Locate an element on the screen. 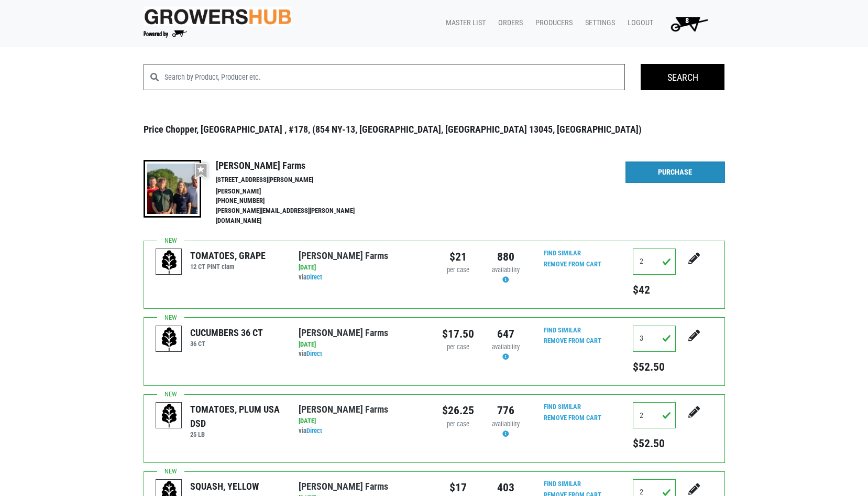 The height and width of the screenshot is (496, 868). a: Master List is located at coordinates (464, 23).